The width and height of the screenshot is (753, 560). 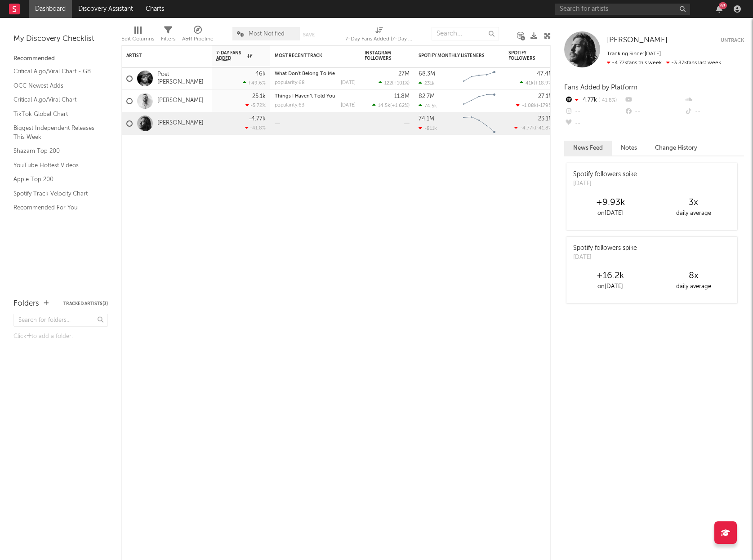 I want to click on span: -179 %, so click(x=546, y=106).